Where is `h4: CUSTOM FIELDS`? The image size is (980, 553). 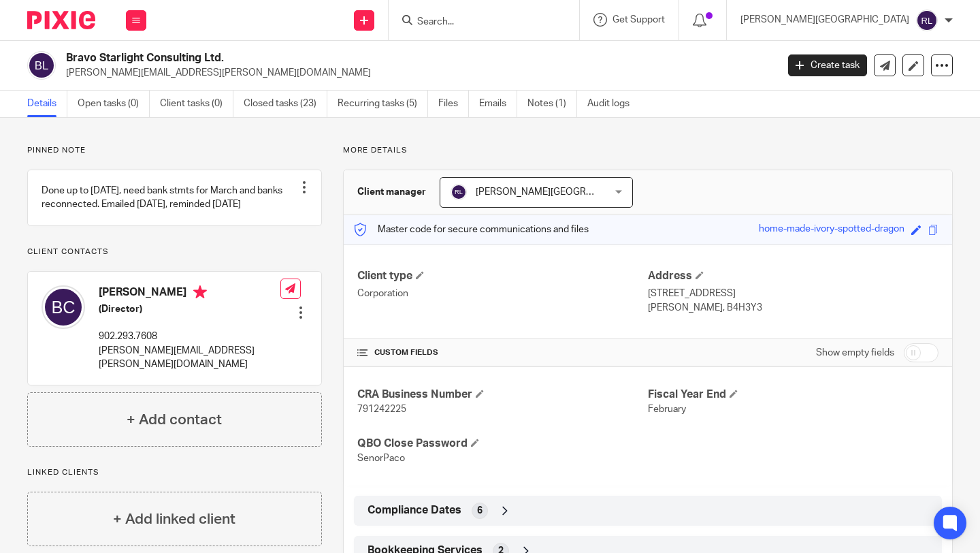 h4: CUSTOM FIELDS is located at coordinates (502, 352).